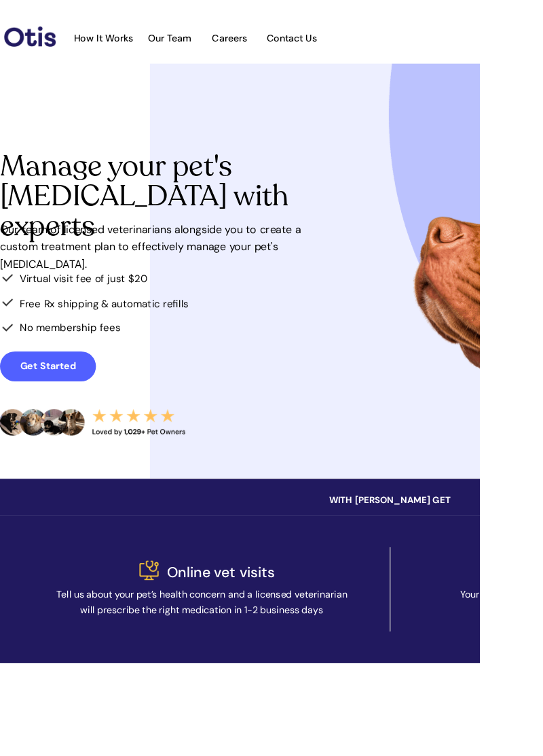 This screenshot has width=543, height=756. What do you see at coordinates (330, 44) in the screenshot?
I see `a: Contact Us` at bounding box center [330, 44].